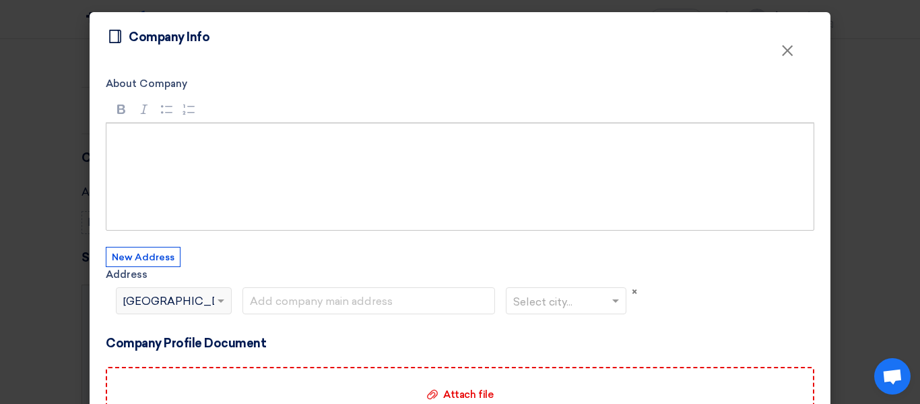 This screenshot has height=404, width=920. Describe the element at coordinates (460, 84) in the screenshot. I see `label: About Company` at that location.